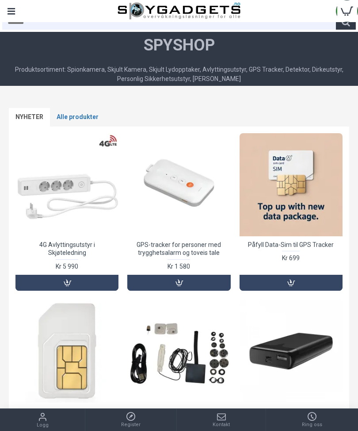 Image resolution: width=358 pixels, height=431 pixels. Describe the element at coordinates (221, 424) in the screenshot. I see `span: Kontakt` at that location.